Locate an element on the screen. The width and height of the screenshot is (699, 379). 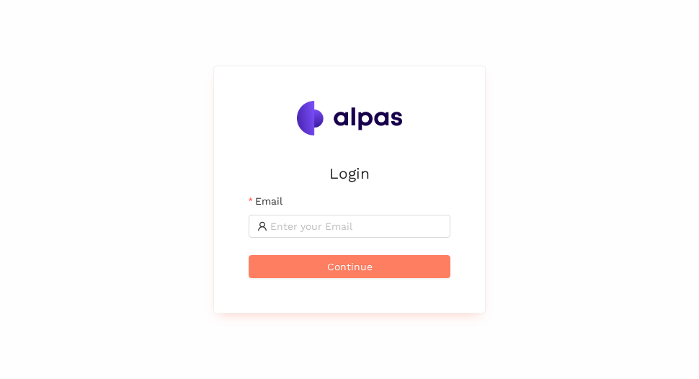
button: Continue is located at coordinates (349, 267).